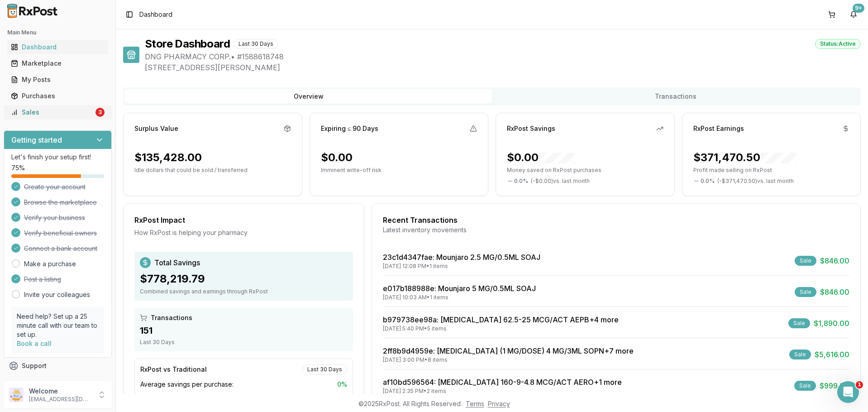  I want to click on nav: breadcrumb, so click(156, 15).